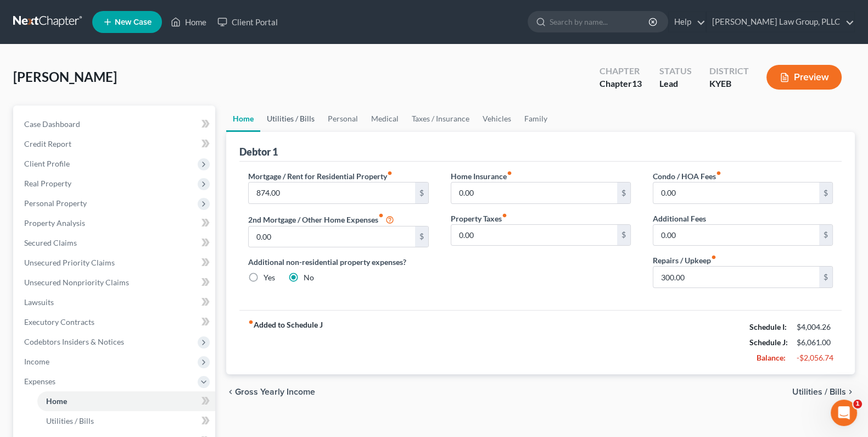 This screenshot has height=437, width=868. I want to click on label: No, so click(309, 277).